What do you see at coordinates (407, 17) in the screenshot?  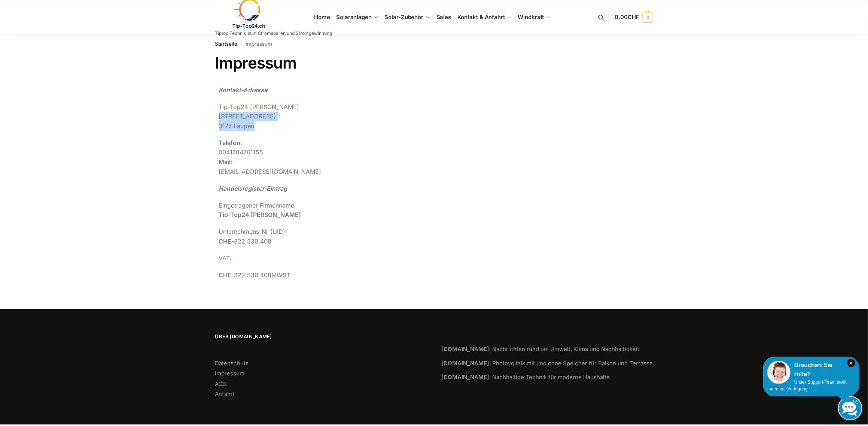 I see `a: Solar-Zubehör` at bounding box center [407, 17].